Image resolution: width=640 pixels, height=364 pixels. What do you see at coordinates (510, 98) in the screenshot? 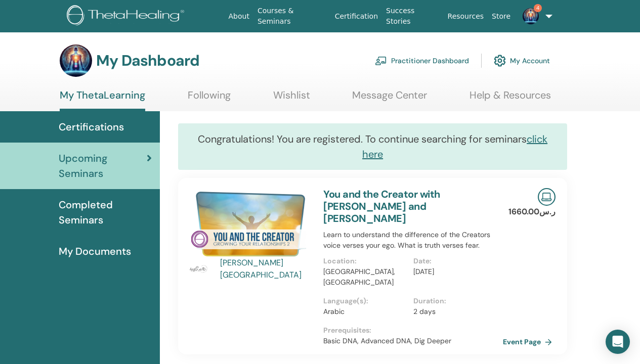
I see `a: Help & Resources` at bounding box center [510, 98].